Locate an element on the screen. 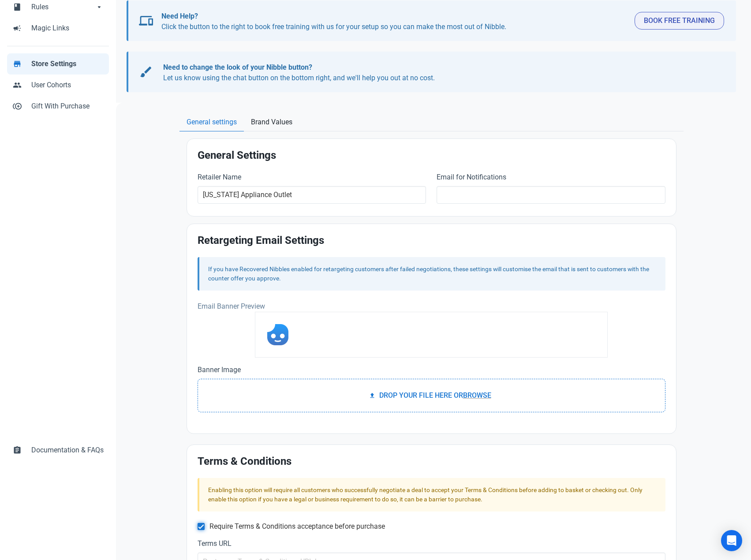 This screenshot has height=560, width=751. a: campaignMagic Links is located at coordinates (58, 28).